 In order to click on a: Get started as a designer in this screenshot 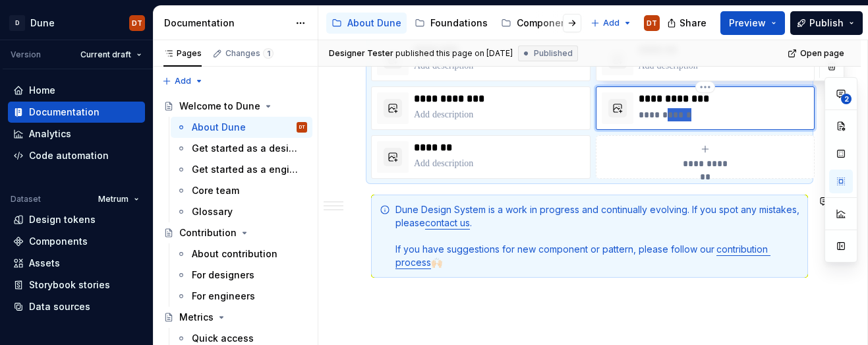, I will do `click(241, 149)`.